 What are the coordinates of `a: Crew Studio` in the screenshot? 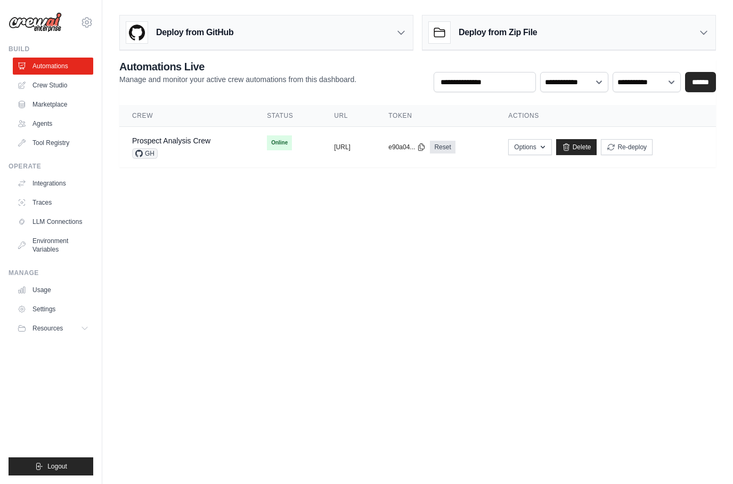 It's located at (53, 85).